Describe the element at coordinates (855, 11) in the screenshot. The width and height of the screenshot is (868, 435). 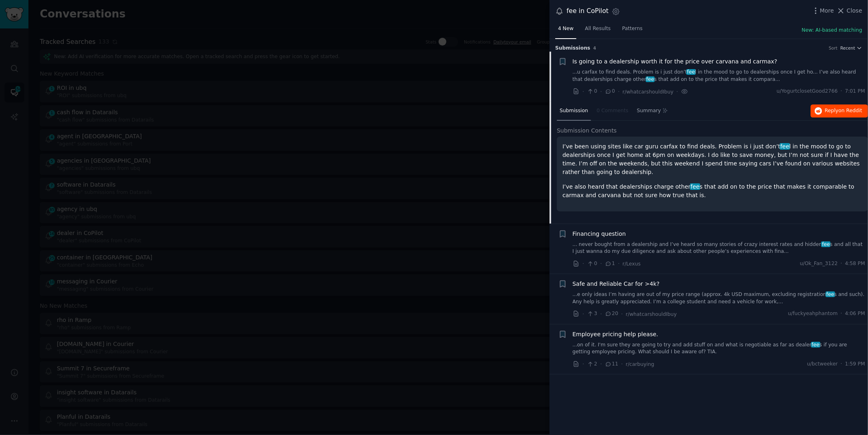
I see `span: Close` at that location.